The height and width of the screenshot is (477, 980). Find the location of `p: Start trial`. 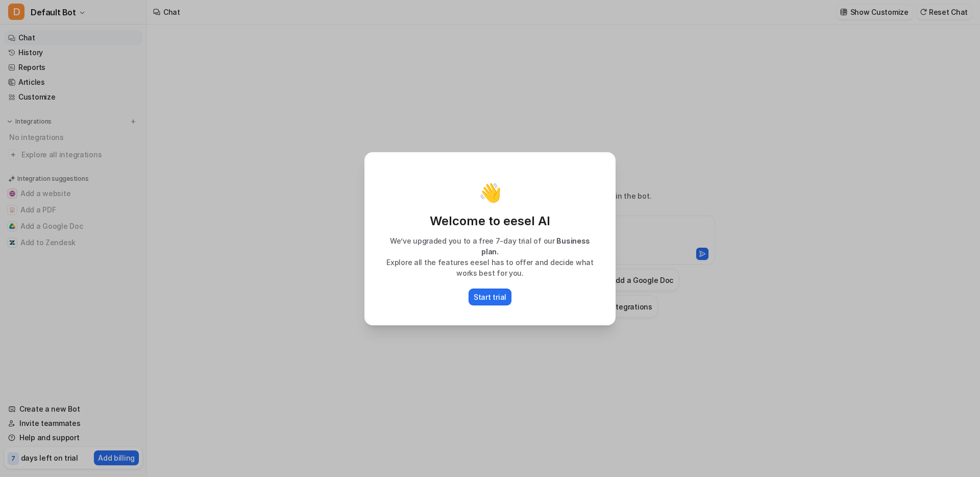

p: Start trial is located at coordinates (490, 296).